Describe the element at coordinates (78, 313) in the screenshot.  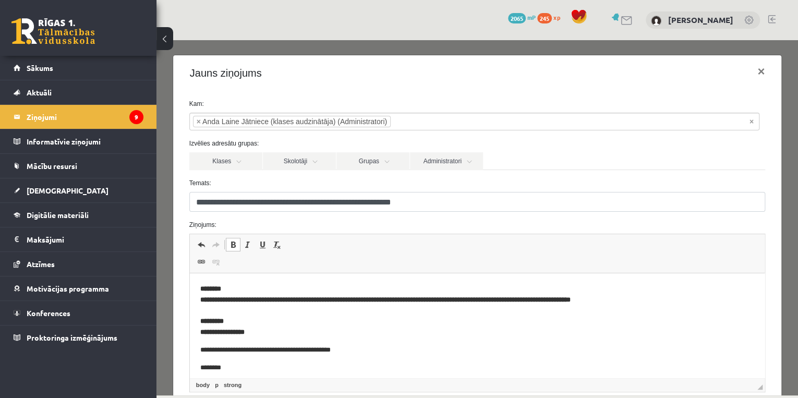
I see `a: Konferences` at that location.